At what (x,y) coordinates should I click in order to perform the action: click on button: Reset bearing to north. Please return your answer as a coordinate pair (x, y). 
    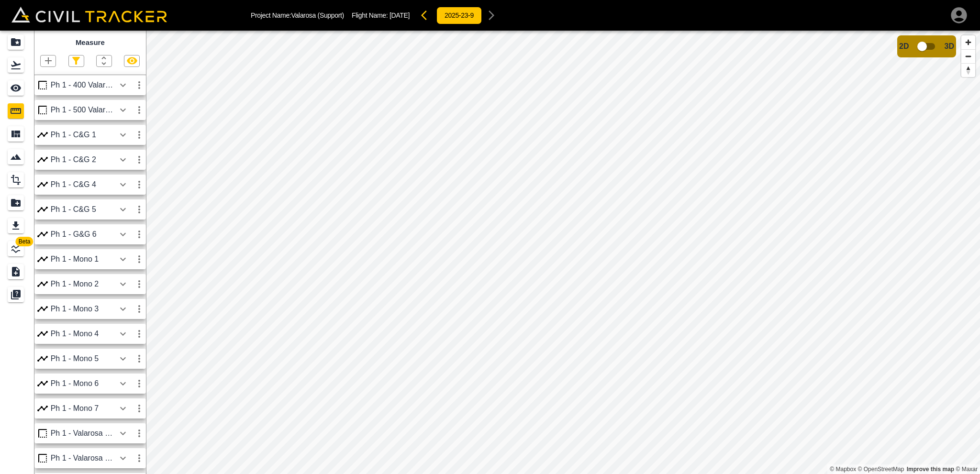
    Looking at the image, I should click on (968, 70).